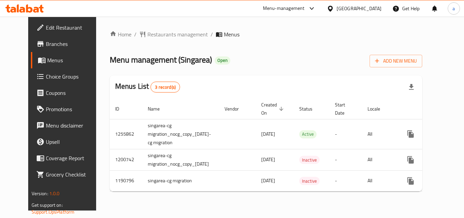 This screenshot has width=464, height=218. I want to click on button: Add New Menu, so click(395, 61).